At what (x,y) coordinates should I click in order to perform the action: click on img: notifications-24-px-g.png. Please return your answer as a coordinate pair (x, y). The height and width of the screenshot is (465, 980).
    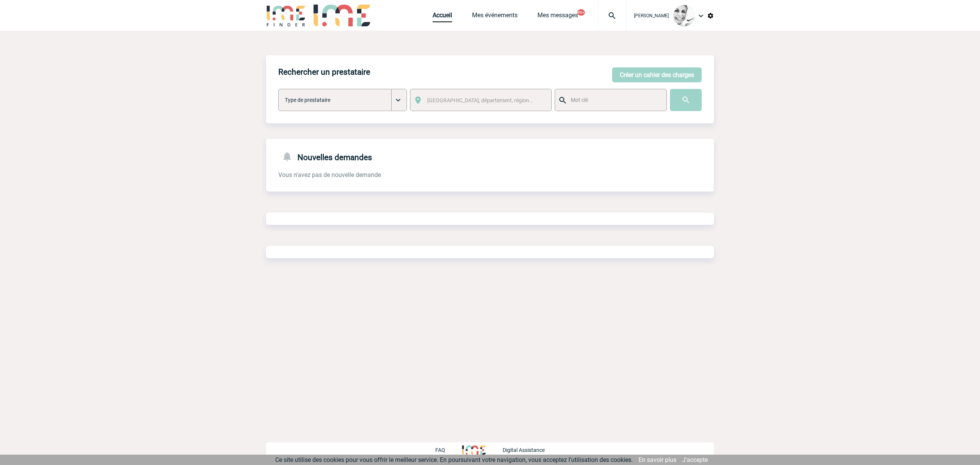
    Looking at the image, I should click on (289, 156).